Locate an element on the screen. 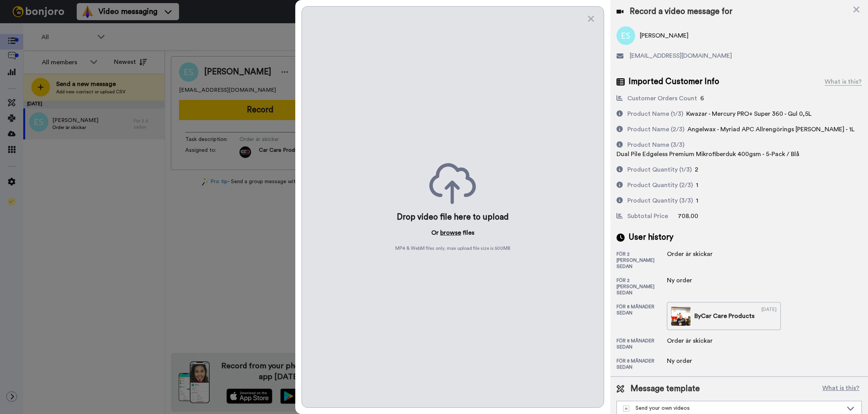 The width and height of the screenshot is (868, 414). span: 708.00 is located at coordinates (688, 216).